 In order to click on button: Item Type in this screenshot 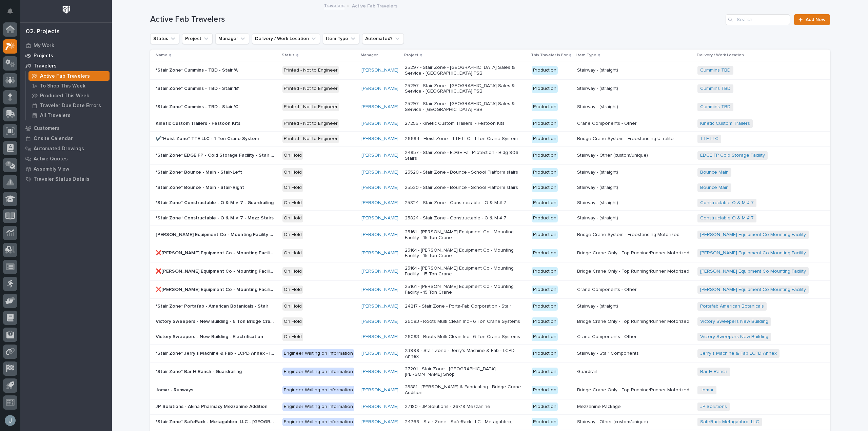, I will do `click(341, 39)`.